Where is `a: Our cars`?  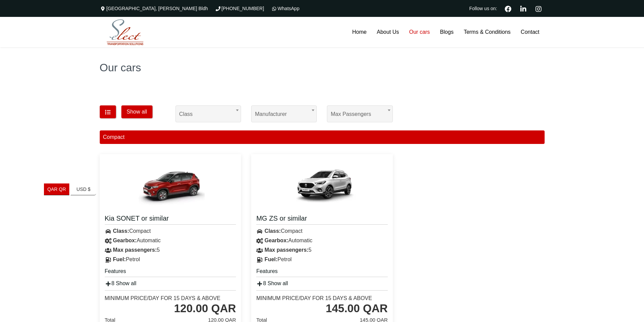 a: Our cars is located at coordinates (419, 32).